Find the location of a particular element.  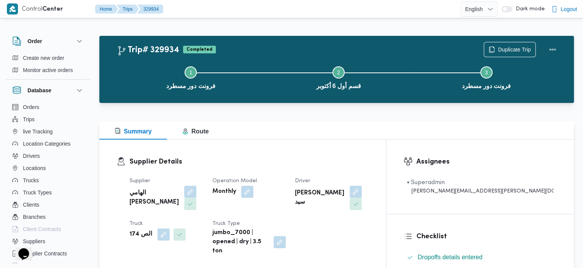

div: Order is located at coordinates (48, 66).